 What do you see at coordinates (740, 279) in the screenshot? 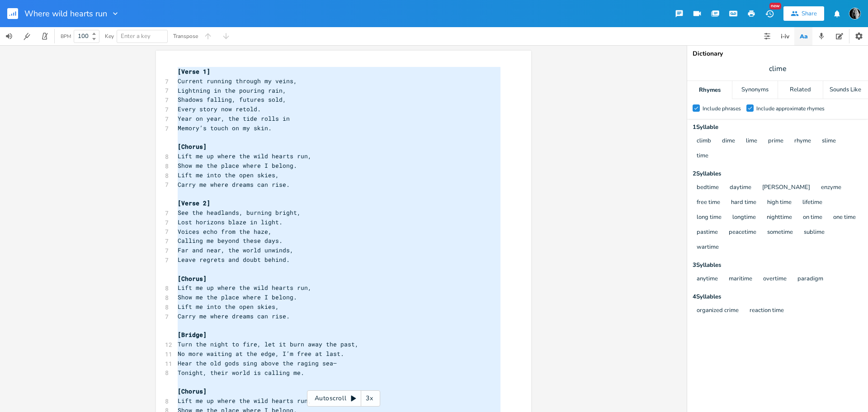
I see `button: maritime` at bounding box center [740, 279].